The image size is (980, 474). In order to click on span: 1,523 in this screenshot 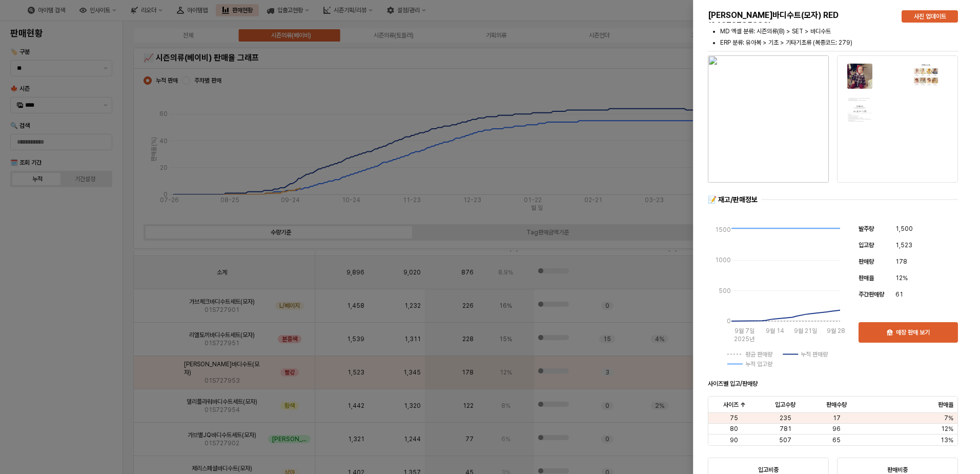, I will do `click(903, 245)`.